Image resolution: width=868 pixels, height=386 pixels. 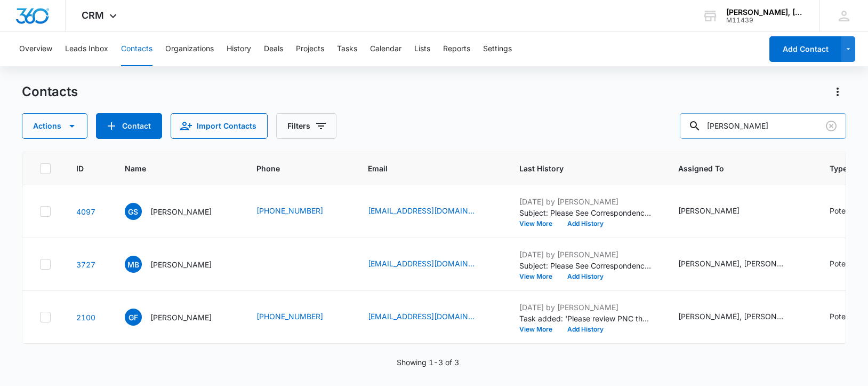 What do you see at coordinates (178, 211) in the screenshot?
I see `div: Name - Gabe Skyles - Select to Edit Field` at bounding box center [178, 211].